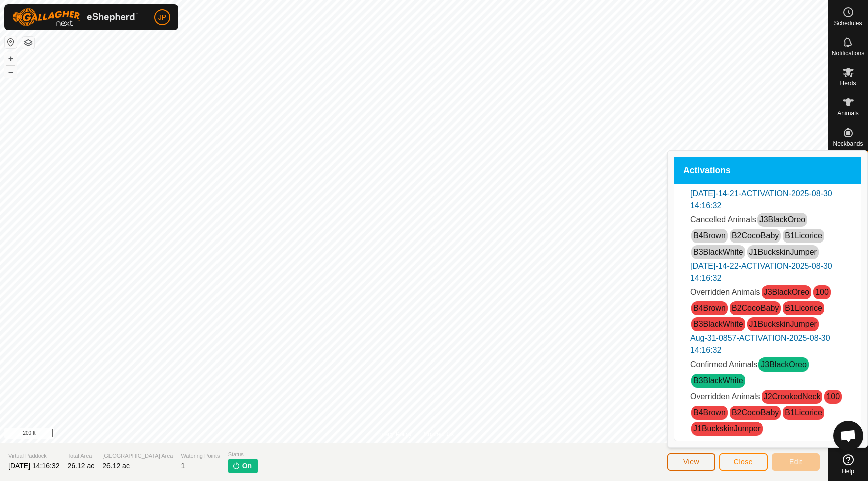 This screenshot has width=868, height=481. I want to click on span: Watering Points, so click(200, 456).